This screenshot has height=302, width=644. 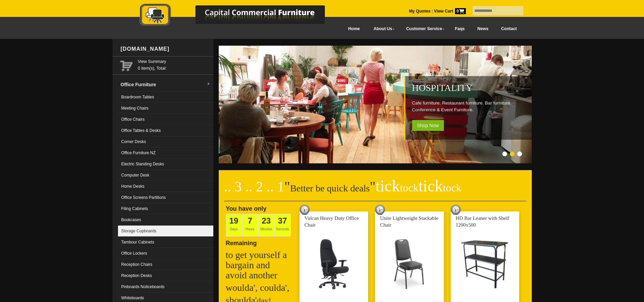 What do you see at coordinates (166, 287) in the screenshot?
I see `a: Pinboards Noticeboards` at bounding box center [166, 287].